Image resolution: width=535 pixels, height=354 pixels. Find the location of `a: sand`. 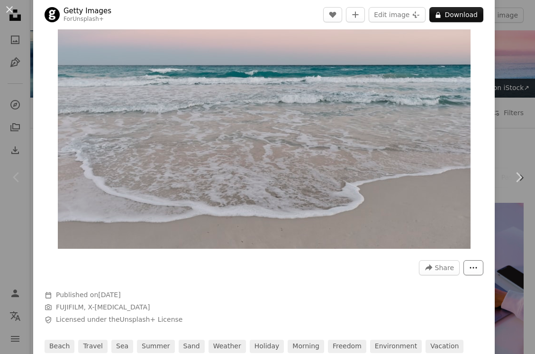

a: sand is located at coordinates (191, 346).